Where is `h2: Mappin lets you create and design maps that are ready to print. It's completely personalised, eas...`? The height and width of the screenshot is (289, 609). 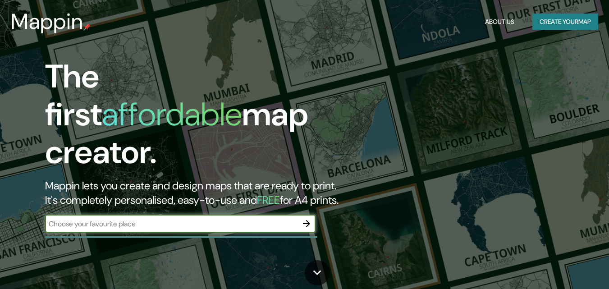
h2: Mappin lets you create and design maps that are ready to print. It's completely personalised, eas... is located at coordinates (197, 193).